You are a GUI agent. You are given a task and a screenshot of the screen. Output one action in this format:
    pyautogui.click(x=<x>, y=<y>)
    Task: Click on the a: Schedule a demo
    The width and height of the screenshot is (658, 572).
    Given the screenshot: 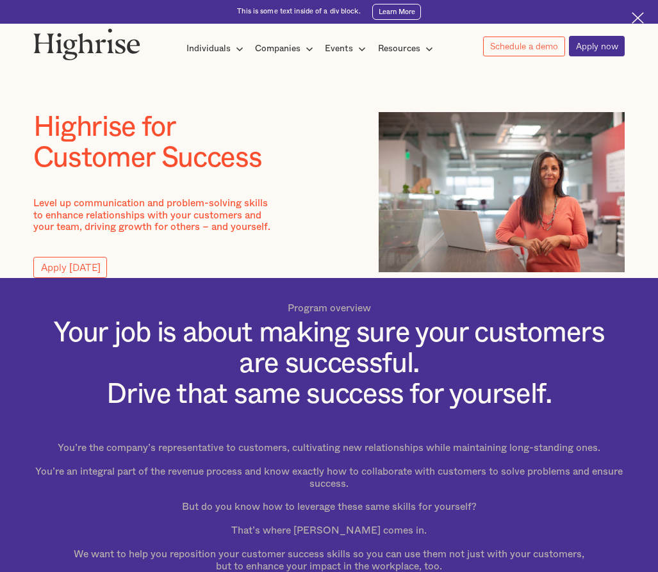 What is the action you would take?
    pyautogui.click(x=524, y=46)
    